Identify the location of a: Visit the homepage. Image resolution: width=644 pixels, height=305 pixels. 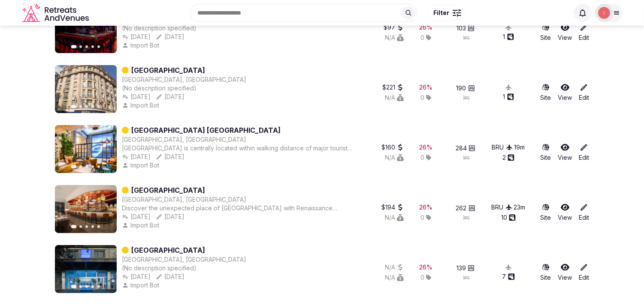
(56, 13).